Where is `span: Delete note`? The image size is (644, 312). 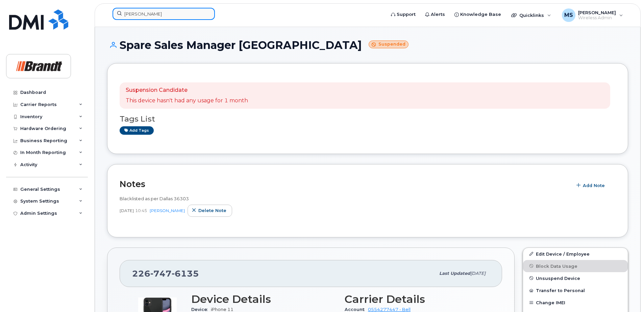
span: Delete note is located at coordinates (212, 211).